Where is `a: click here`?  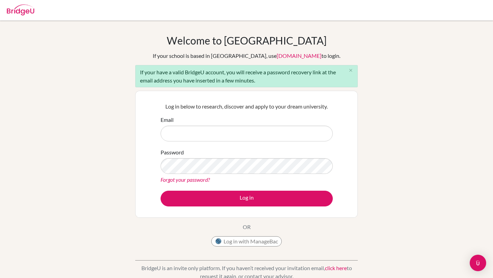 a: click here is located at coordinates (336, 268).